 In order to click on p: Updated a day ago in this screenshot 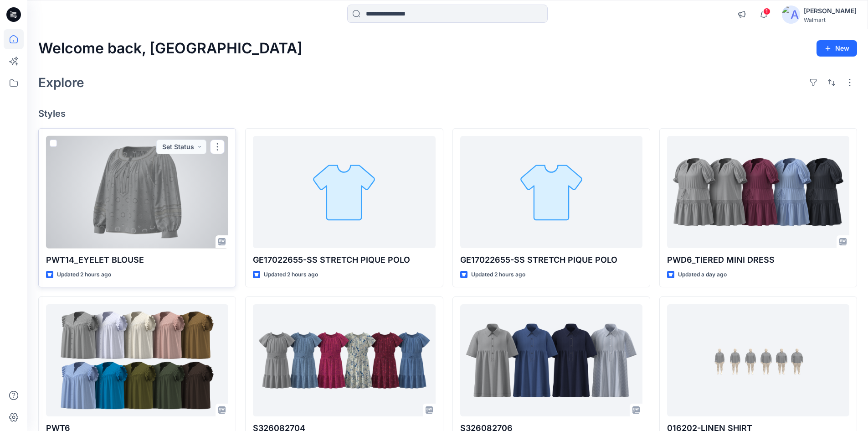, I will do `click(702, 275)`.